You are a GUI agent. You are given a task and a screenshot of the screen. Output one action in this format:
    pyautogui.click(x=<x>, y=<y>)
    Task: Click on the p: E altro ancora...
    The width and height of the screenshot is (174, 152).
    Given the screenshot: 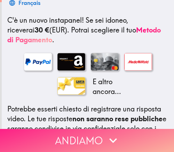 What is the action you would take?
    pyautogui.click(x=105, y=86)
    